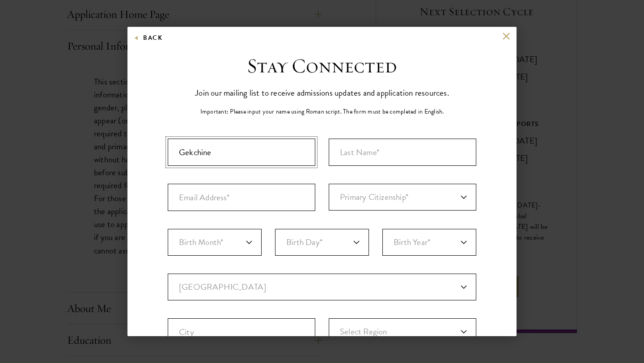  Describe the element at coordinates (322, 252) in the screenshot. I see `div: Birthdate*` at that location.